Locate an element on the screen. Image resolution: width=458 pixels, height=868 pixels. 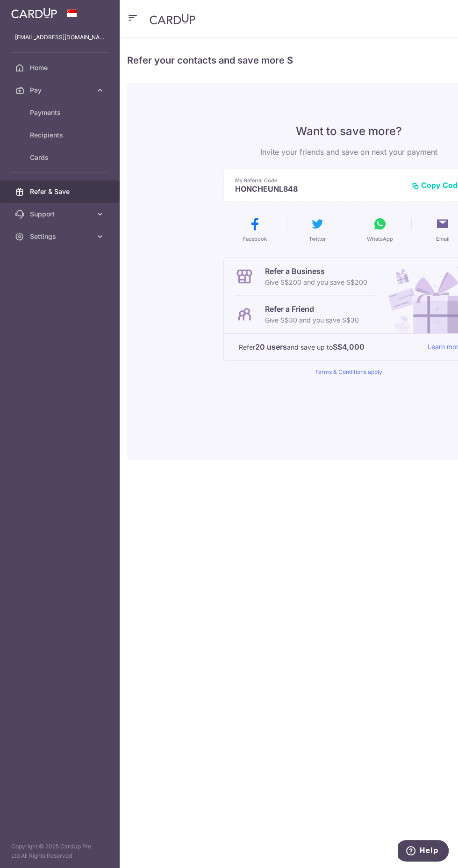
strong: 20 users is located at coordinates (271, 347).